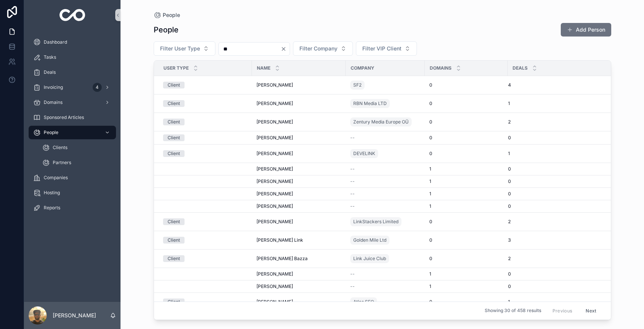 Image resolution: width=644 pixels, height=329 pixels. I want to click on span: Companies, so click(56, 178).